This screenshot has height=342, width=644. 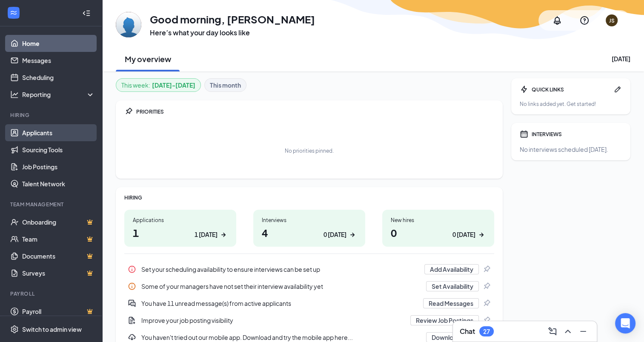 I want to click on button: Add Availability, so click(x=451, y=269).